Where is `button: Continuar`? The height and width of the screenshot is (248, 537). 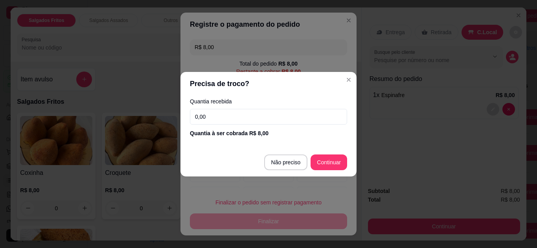
button: Continuar is located at coordinates (328, 162).